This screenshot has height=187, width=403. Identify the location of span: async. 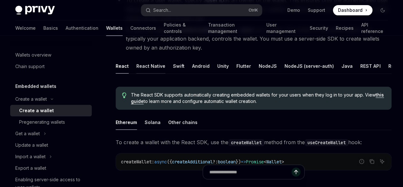
(161, 161).